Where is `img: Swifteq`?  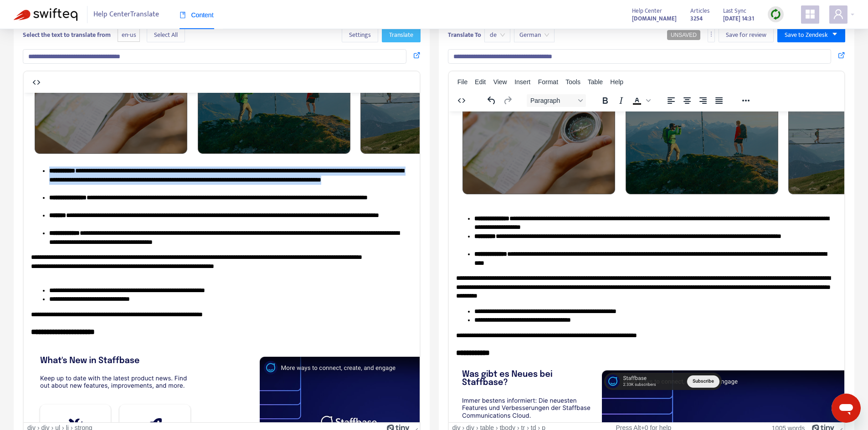
img: Swifteq is located at coordinates (46, 14).